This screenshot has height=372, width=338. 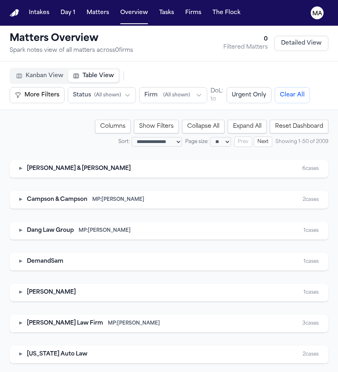 What do you see at coordinates (243, 142) in the screenshot?
I see `button: Prev` at bounding box center [243, 142].